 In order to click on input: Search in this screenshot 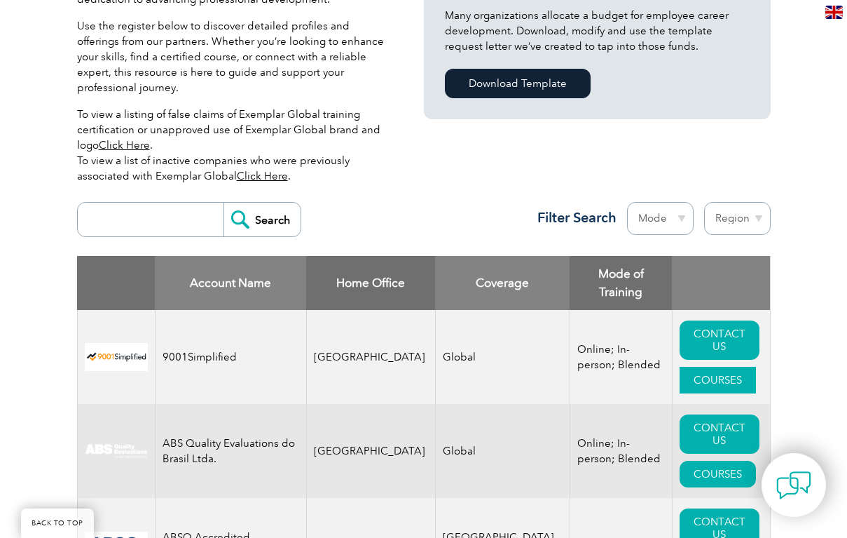, I will do `click(262, 219)`.